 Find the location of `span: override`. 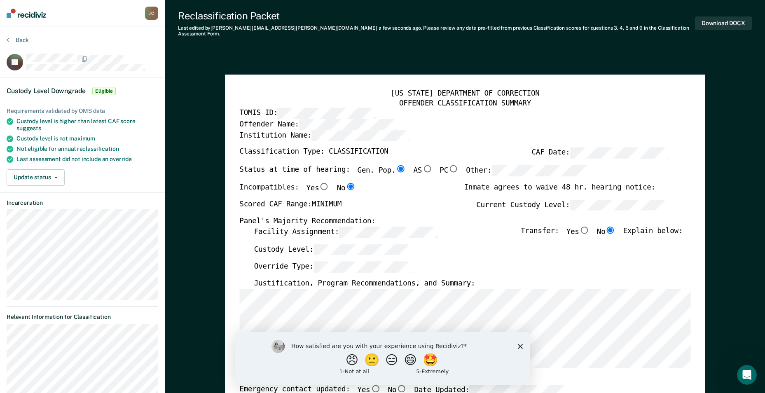

span: override is located at coordinates (121, 159).